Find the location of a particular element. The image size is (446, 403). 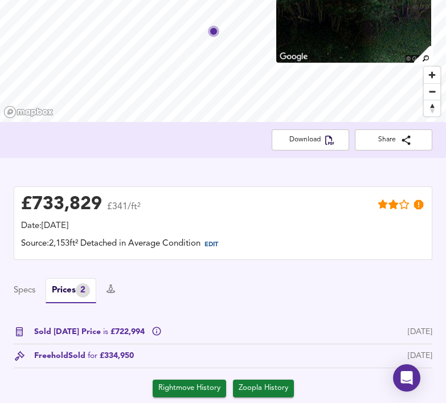

a: Mapbox homepage is located at coordinates (28, 112).